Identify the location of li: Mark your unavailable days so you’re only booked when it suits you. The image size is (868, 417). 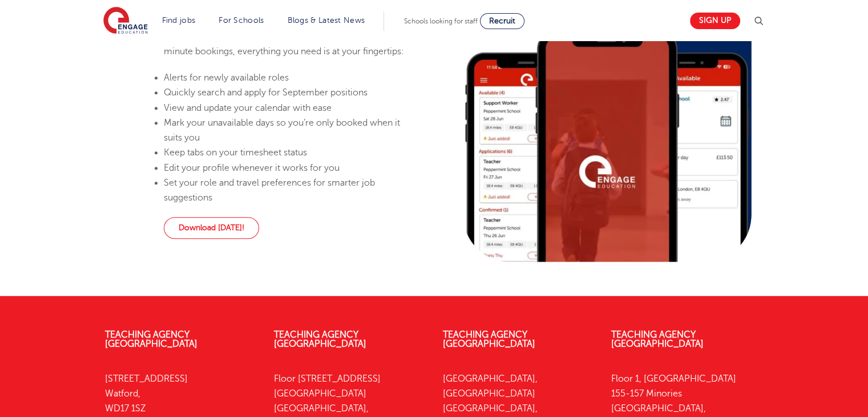
(291, 130).